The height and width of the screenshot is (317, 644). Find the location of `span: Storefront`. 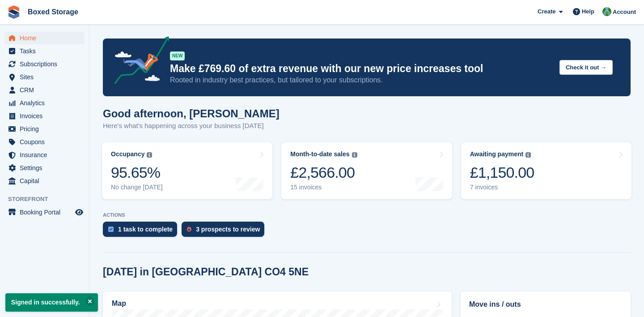

span: Storefront is located at coordinates (48, 199).